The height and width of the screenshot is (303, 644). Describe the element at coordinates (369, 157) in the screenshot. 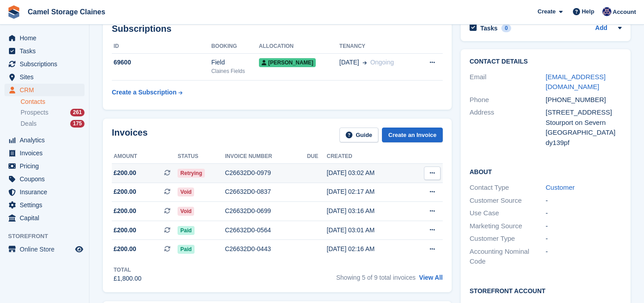

I see `th: Created` at that location.